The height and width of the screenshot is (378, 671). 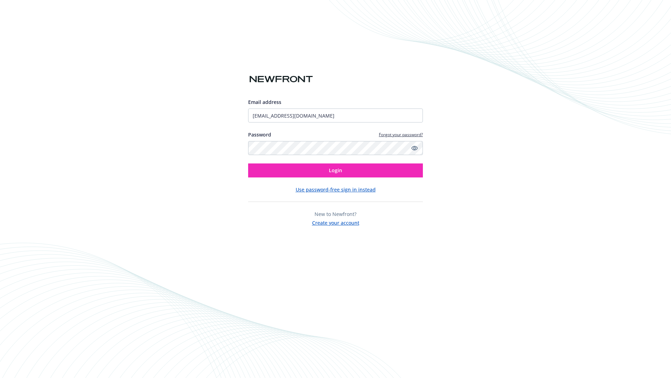 What do you see at coordinates (401, 134) in the screenshot?
I see `a: Forgot your password?` at bounding box center [401, 134].